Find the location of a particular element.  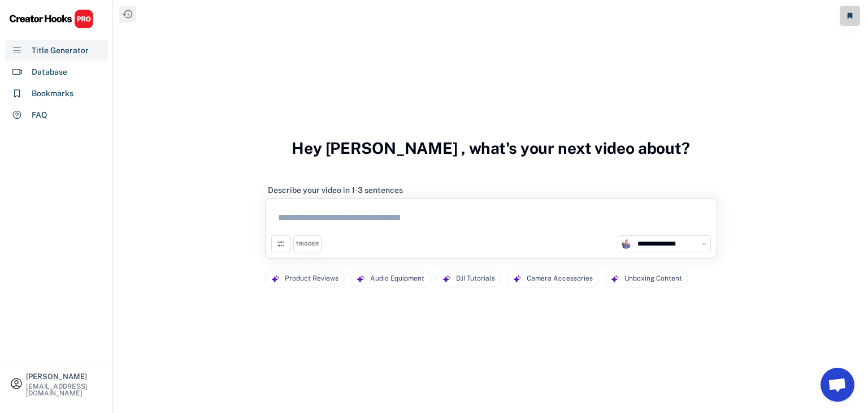

div: DJI Tutorials is located at coordinates (475, 278).